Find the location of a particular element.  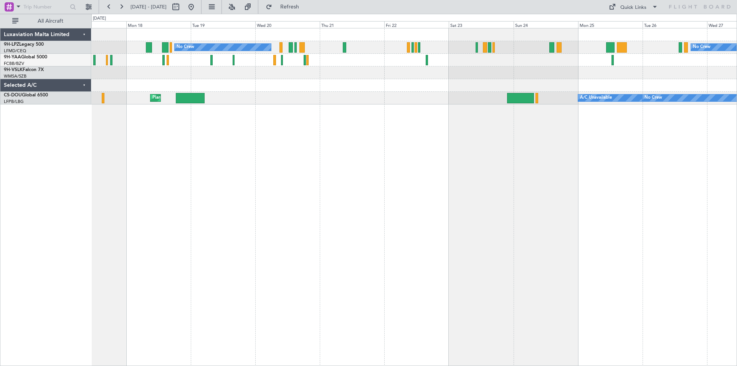

div: Tue 26 is located at coordinates (675, 25).